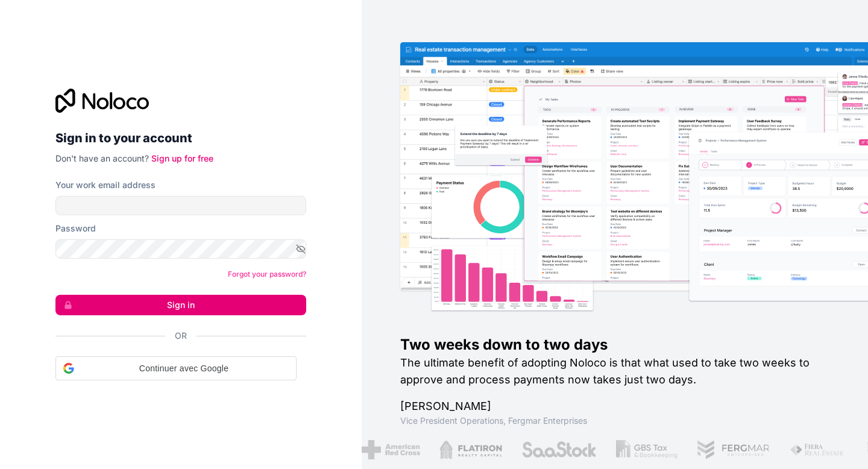  I want to click on a: Sign up for free, so click(182, 158).